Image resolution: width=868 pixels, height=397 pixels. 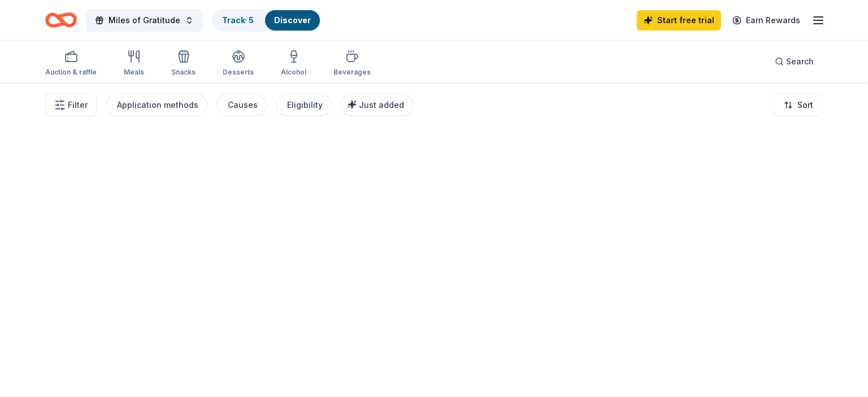 I want to click on span: Miles of Gratitude, so click(x=144, y=20).